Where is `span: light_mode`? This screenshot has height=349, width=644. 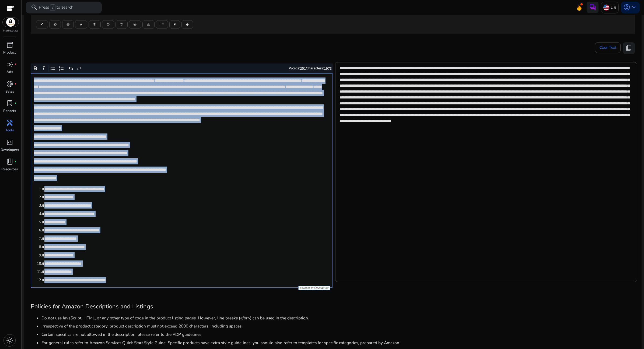
span: light_mode is located at coordinates (10, 341).